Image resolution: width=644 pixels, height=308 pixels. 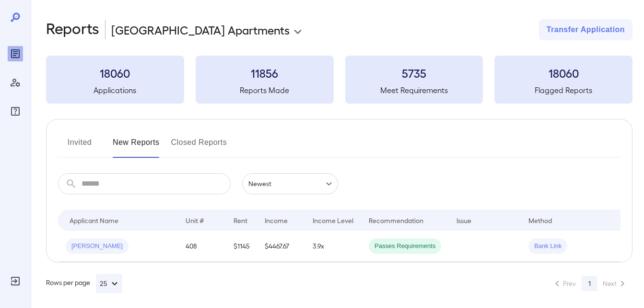 I want to click on div: Recommendation, so click(x=396, y=220).